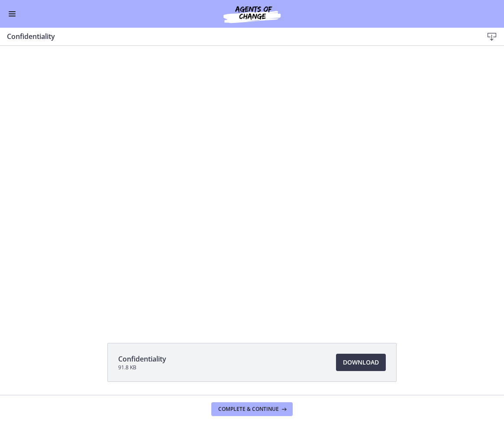 The height and width of the screenshot is (423, 504). What do you see at coordinates (249, 410) in the screenshot?
I see `span: Complete & continue` at bounding box center [249, 410].